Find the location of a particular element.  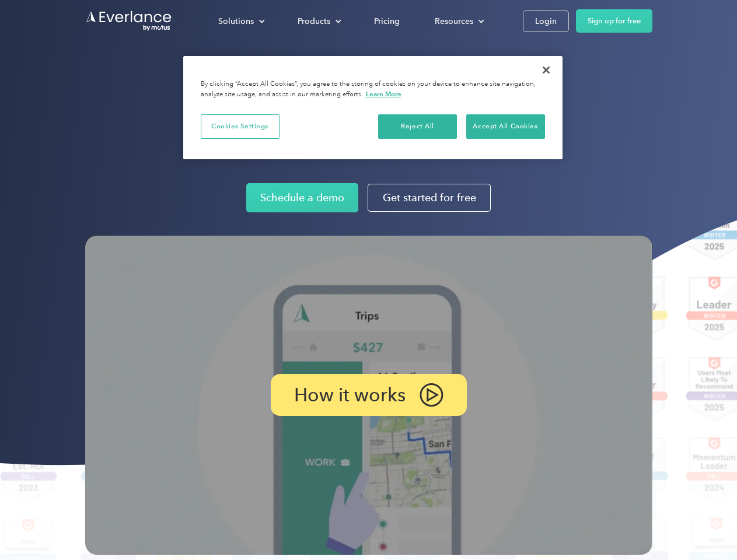

div: Cookie banner is located at coordinates (372, 107).